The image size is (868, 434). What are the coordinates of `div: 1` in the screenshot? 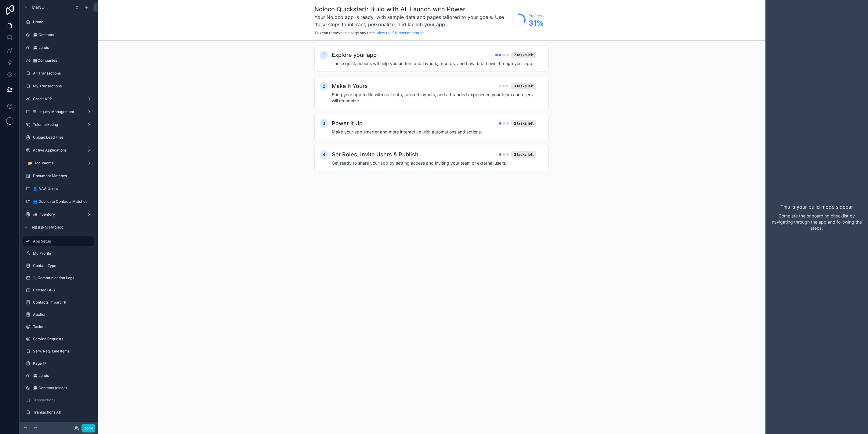 It's located at (324, 55).